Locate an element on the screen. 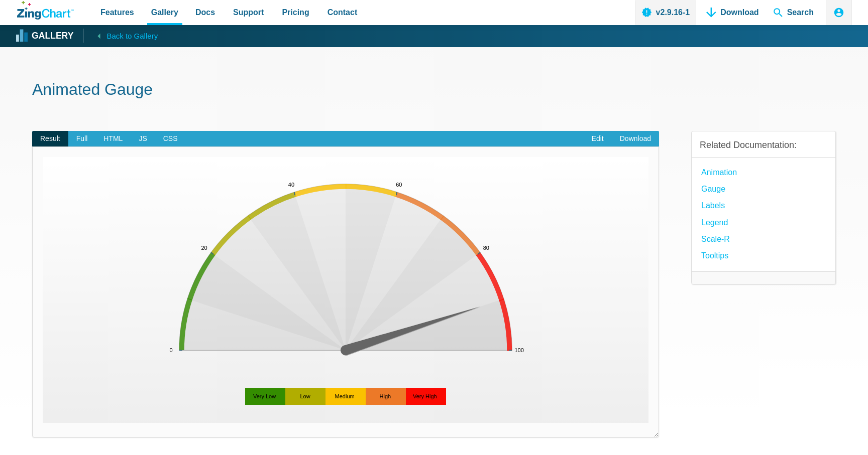 The height and width of the screenshot is (455, 868). a: ZingChart Logo. Click to return to the homepage is located at coordinates (45, 10).